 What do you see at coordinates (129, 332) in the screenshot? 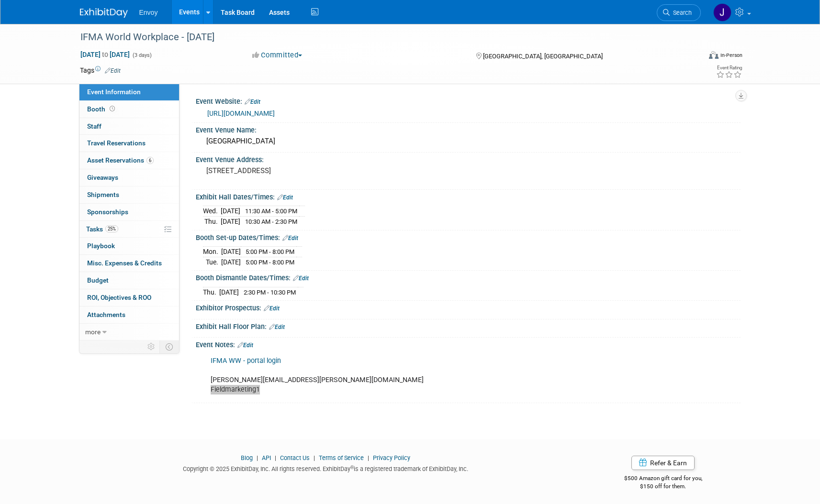
I see `a: more` at bounding box center [129, 332].